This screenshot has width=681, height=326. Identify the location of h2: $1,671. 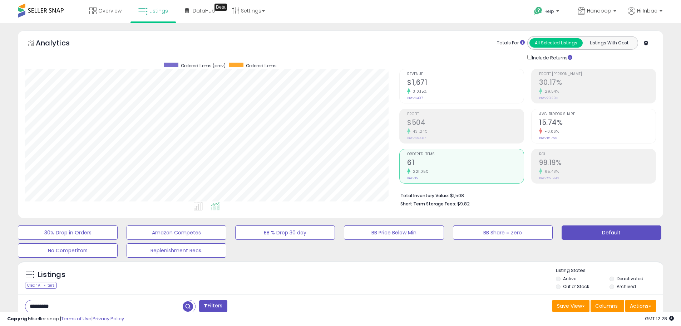
(466, 83).